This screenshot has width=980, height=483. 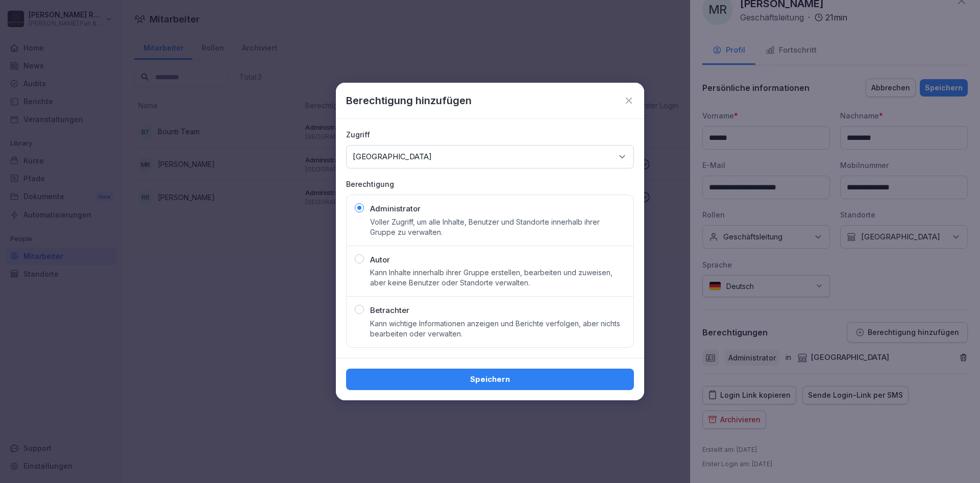 What do you see at coordinates (409, 101) in the screenshot?
I see `p: Berechtigung hinzufügen` at bounding box center [409, 101].